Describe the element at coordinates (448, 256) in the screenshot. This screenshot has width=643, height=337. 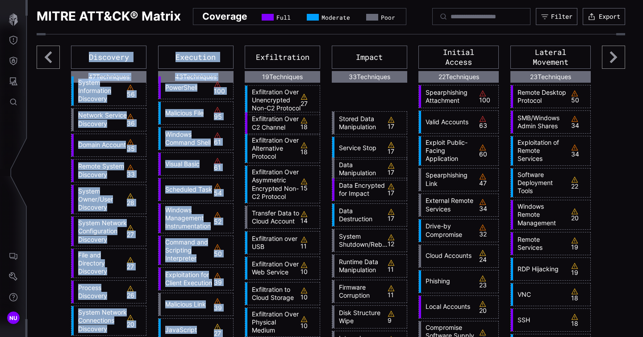
I see `a: Cloud Accounts` at that location.